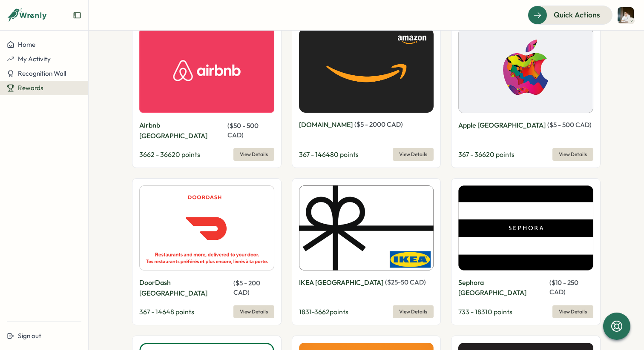 The width and height of the screenshot is (644, 350). Describe the element at coordinates (166, 312) in the screenshot. I see `span: 367 - 14648 points` at that location.